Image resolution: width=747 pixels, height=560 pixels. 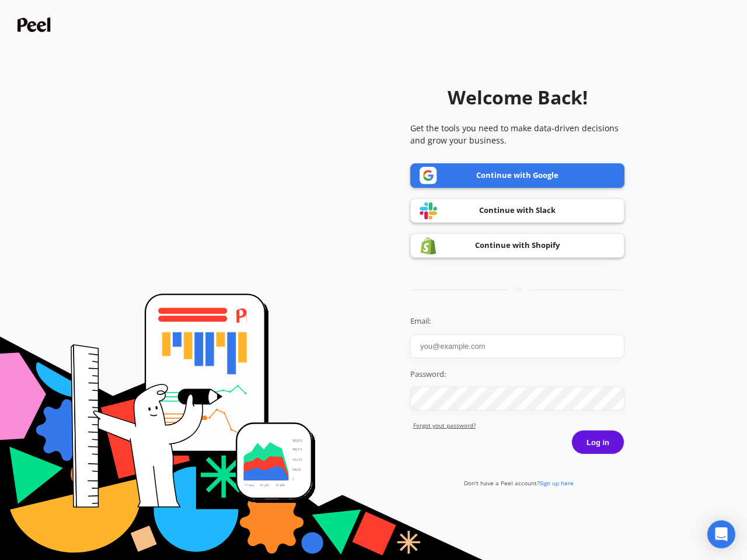 What do you see at coordinates (517, 211) in the screenshot?
I see `a: Continue with Slack` at bounding box center [517, 211].